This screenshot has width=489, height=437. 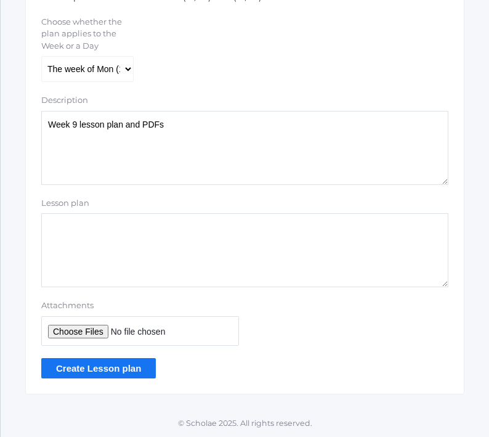 I want to click on label: Choose whether the plan applies to the Week or a Day, so click(x=87, y=34).